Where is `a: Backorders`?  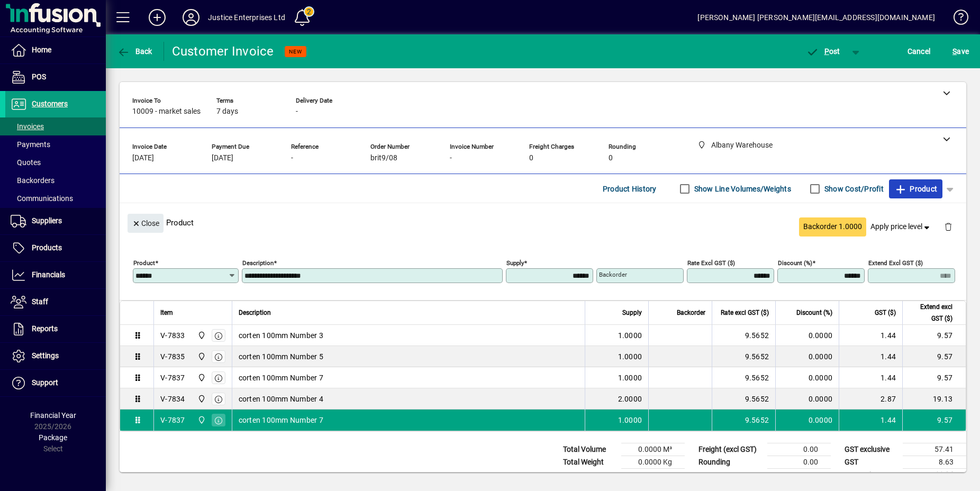
a: Backorders is located at coordinates (56, 181).